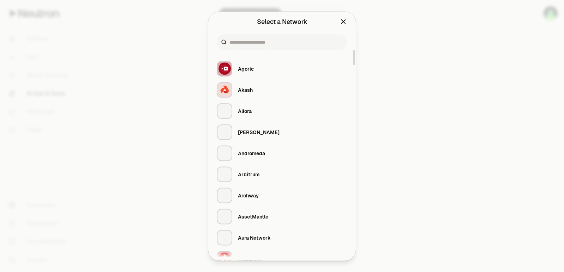 The image size is (564, 272). Describe the element at coordinates (282, 90) in the screenshot. I see `button: Akash LogoAkash LogoAkash` at that location.